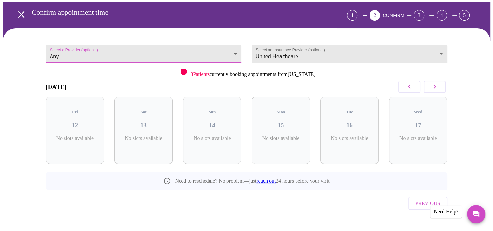 Image resolution: width=493 pixels, height=231 pixels. Describe the element at coordinates (252, 181) in the screenshot. I see `p: Need to reschedule? No problem—just 24 hours before your visit` at that location.